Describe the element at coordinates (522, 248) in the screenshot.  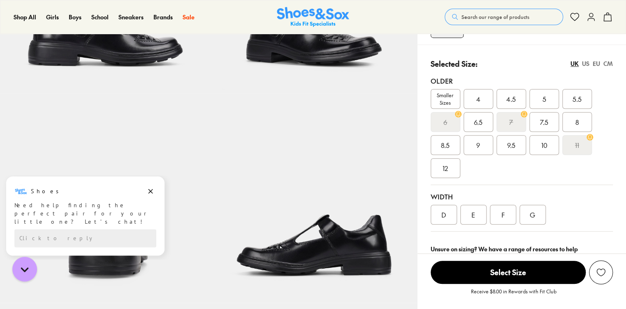
I see `div: Unsure on sizing? We have a range of resources to help` at that location.